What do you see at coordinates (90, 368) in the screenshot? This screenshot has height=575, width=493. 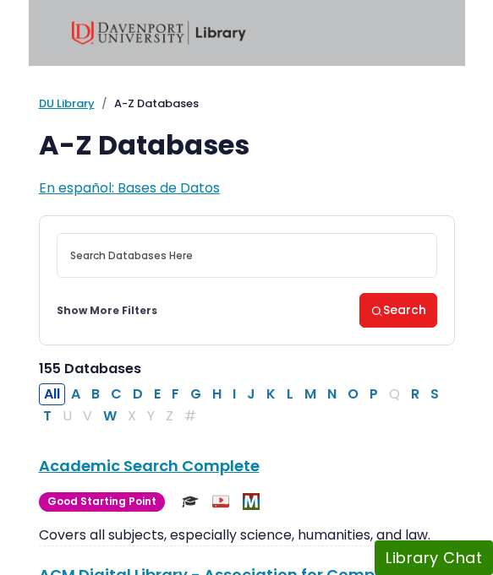 I see `span: 155 Databases` at bounding box center [90, 368].